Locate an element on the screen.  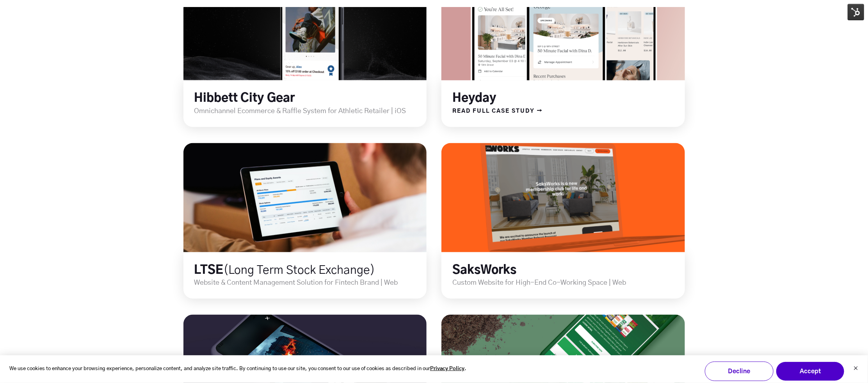
p: Website & Content Management Solution for Fintech Brand | Web is located at coordinates (311, 283).